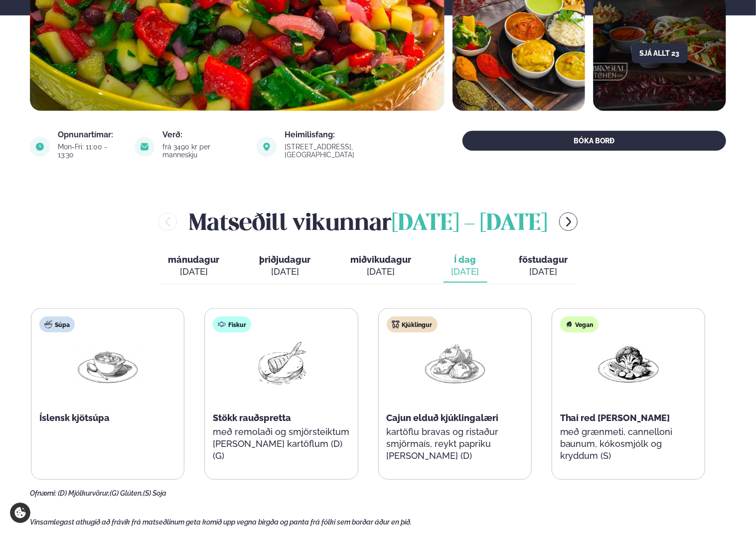 The image size is (756, 533). I want to click on img: Chicken-thighs.png, so click(455, 364).